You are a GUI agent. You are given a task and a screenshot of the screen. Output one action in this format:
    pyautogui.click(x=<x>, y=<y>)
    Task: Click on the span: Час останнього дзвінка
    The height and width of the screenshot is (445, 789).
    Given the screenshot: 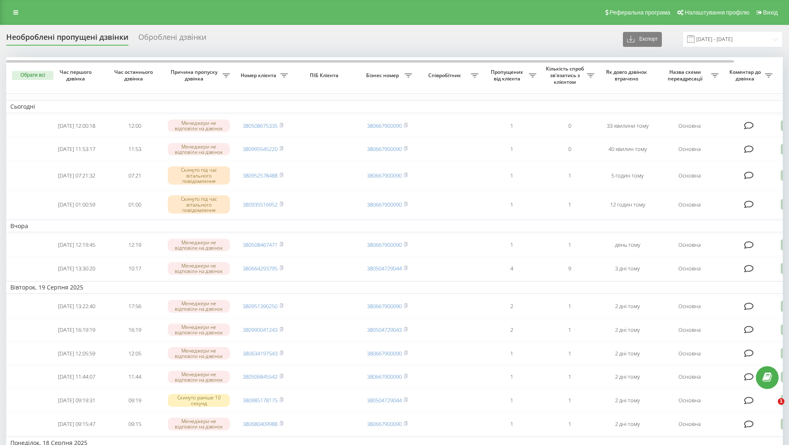 What is the action you would take?
    pyautogui.click(x=135, y=75)
    